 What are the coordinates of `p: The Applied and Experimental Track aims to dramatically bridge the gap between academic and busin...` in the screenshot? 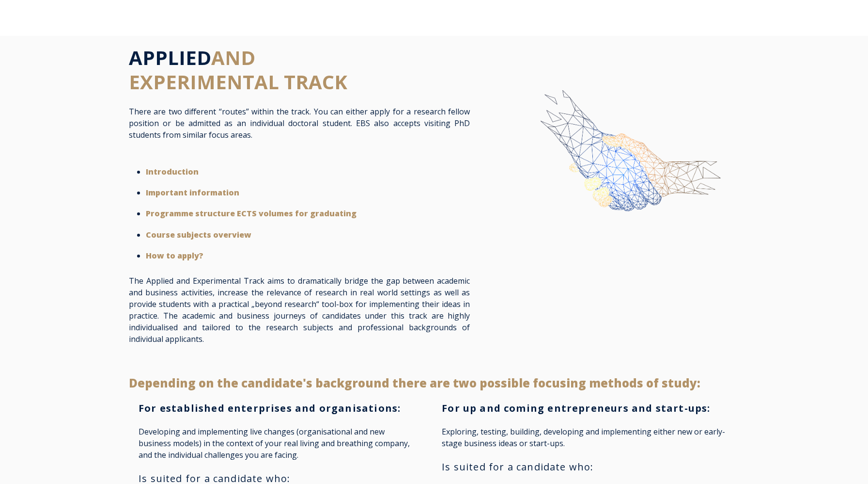 It's located at (300, 309).